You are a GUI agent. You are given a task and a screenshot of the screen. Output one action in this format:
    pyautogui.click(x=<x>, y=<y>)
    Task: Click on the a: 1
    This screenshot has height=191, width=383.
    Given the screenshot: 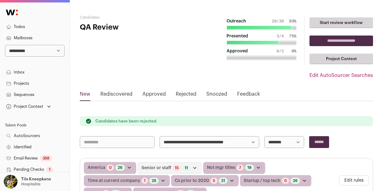 What is the action you would take?
    pyautogui.click(x=145, y=181)
    